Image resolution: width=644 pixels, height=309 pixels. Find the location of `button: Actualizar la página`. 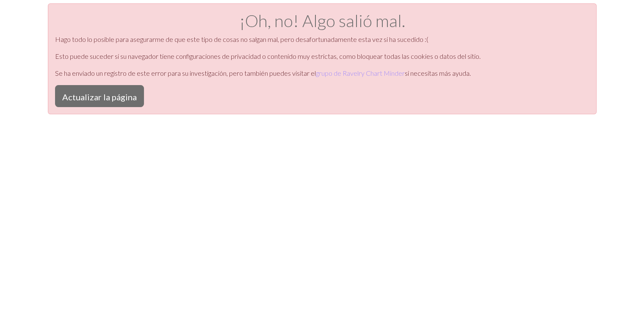

button: Actualizar la página is located at coordinates (100, 96).